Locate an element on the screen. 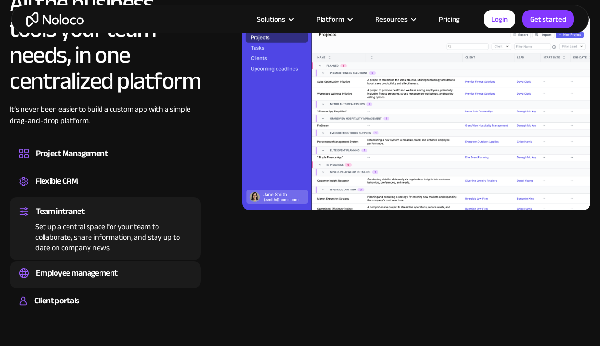 The width and height of the screenshot is (600, 346). div: Set up a central space for your team to collaborate, share information, and stay up to date on co... is located at coordinates (105, 236).